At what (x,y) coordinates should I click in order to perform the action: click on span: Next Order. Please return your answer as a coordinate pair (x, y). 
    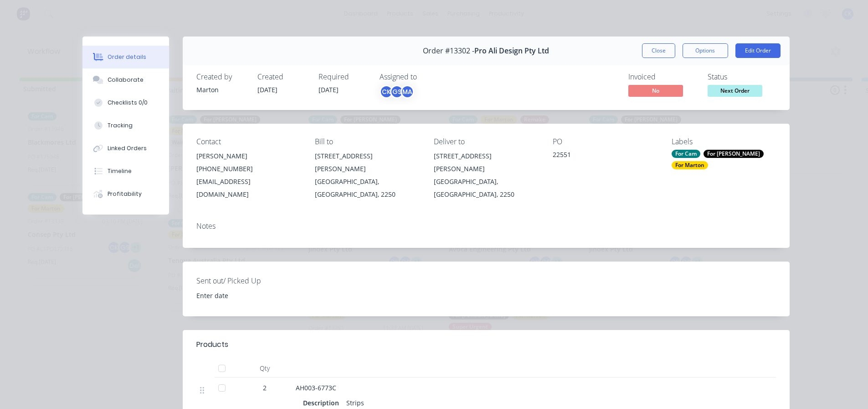
    Looking at the image, I should click on (735, 90).